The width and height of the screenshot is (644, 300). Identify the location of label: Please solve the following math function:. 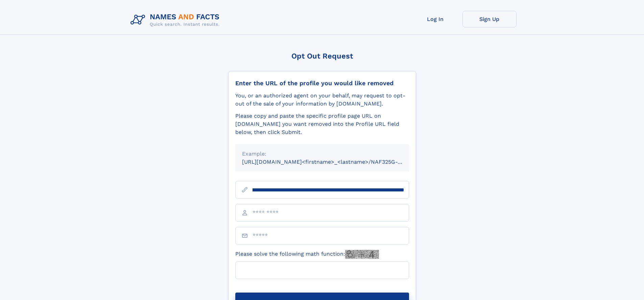
(307, 255).